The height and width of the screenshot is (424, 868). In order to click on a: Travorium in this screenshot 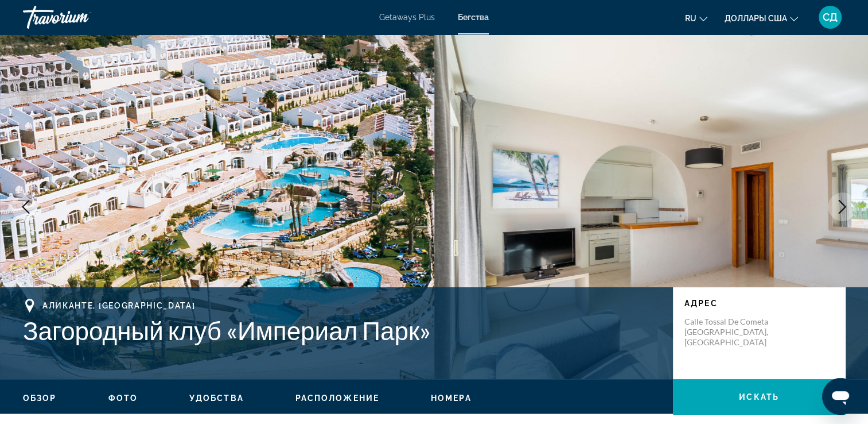, I will do `click(80, 17)`.